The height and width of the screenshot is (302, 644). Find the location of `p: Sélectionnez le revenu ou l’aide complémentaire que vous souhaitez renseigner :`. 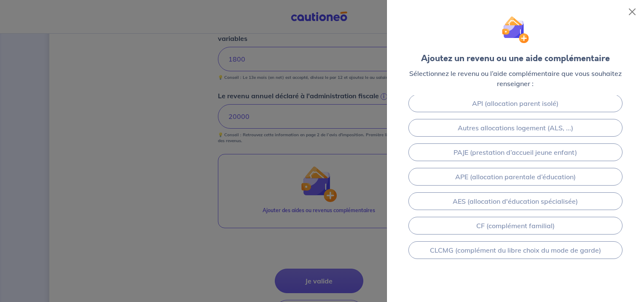

p: Sélectionnez le revenu ou l’aide complémentaire que vous souhaitez renseigner : is located at coordinates (516, 78).